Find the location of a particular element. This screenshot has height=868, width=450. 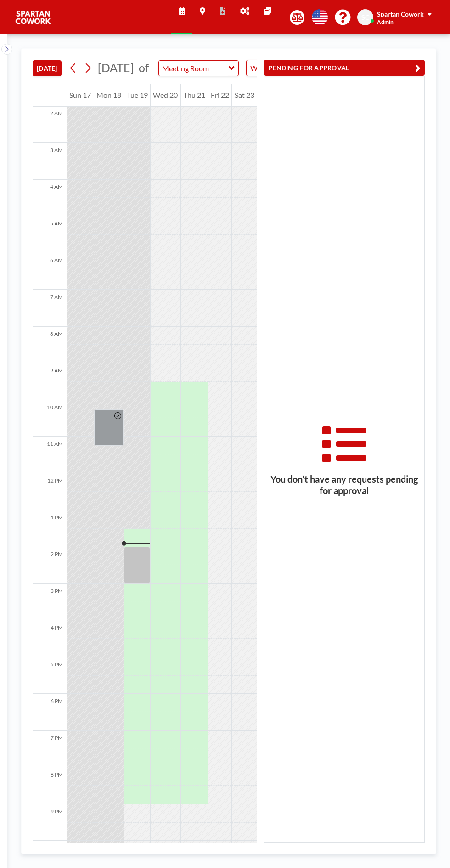

div: 11 AM is located at coordinates (50, 455).